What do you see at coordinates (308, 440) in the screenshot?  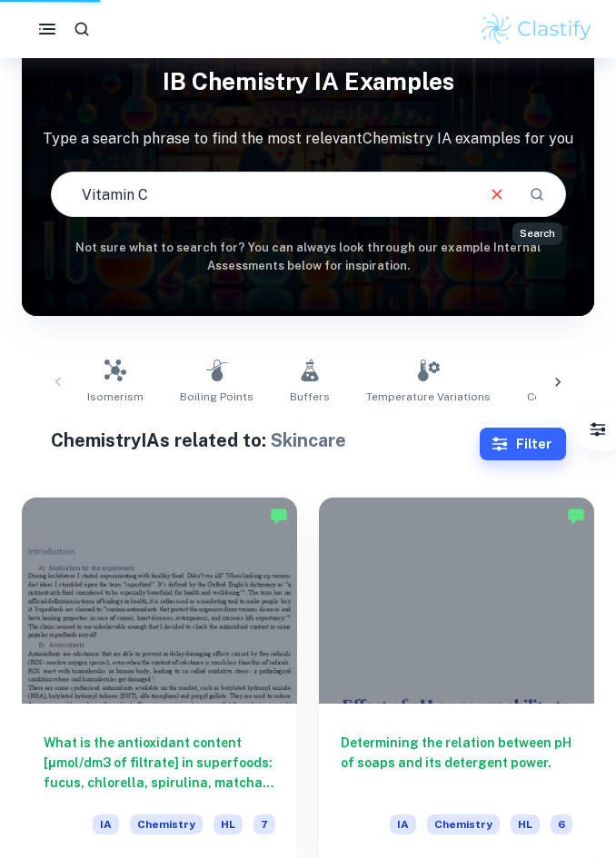 I see `span: Skincare` at bounding box center [308, 440].